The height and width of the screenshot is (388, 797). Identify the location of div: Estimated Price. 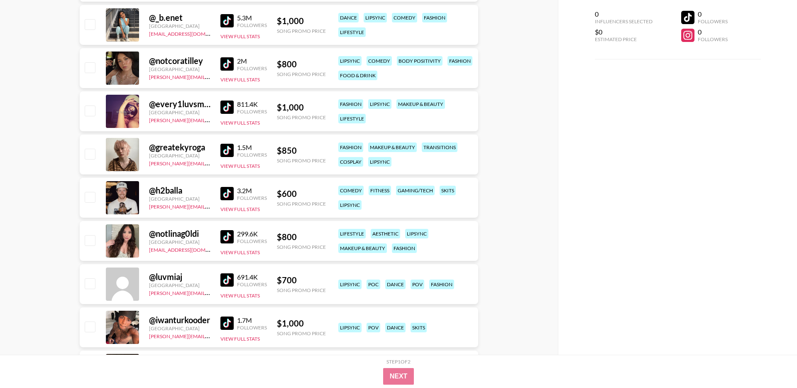
(624, 39).